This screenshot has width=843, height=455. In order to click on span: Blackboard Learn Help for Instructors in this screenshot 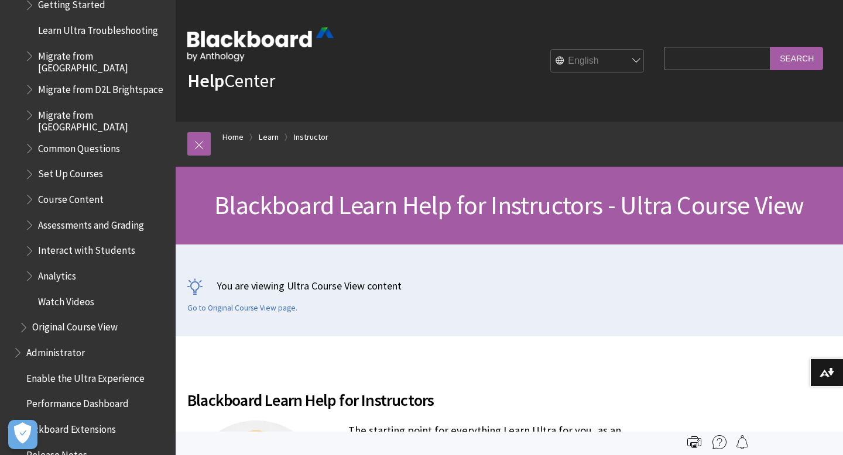, I will do `click(423, 400)`.